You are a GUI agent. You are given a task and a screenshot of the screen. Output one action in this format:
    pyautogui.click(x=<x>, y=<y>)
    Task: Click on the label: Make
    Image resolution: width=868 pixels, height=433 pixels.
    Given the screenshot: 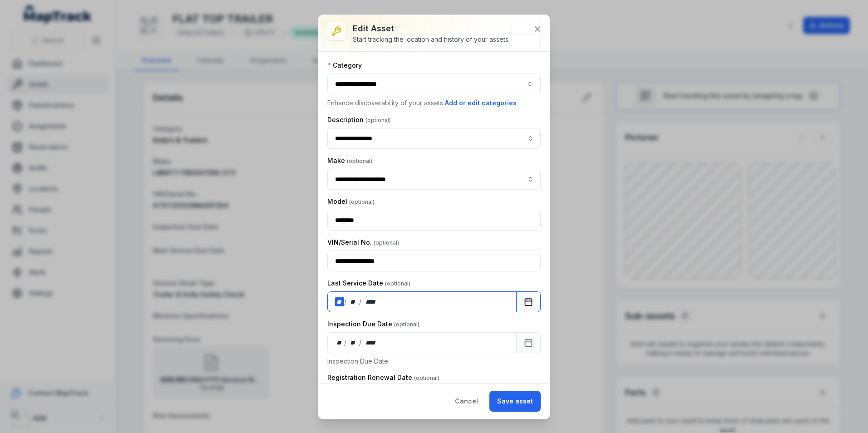 What is the action you would take?
    pyautogui.click(x=350, y=160)
    